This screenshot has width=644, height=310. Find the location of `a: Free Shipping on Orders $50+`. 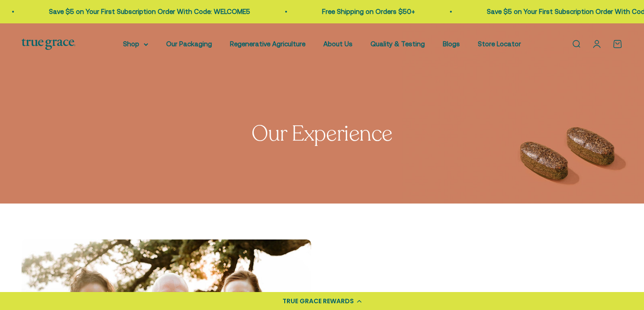

a: Free Shipping on Orders $50+ is located at coordinates (364, 11).